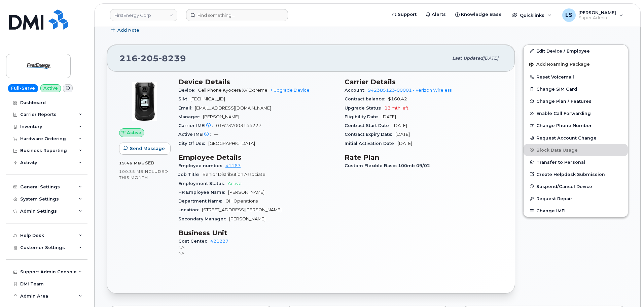  What do you see at coordinates (257, 82) in the screenshot?
I see `h3: Device Details` at bounding box center [257, 82].